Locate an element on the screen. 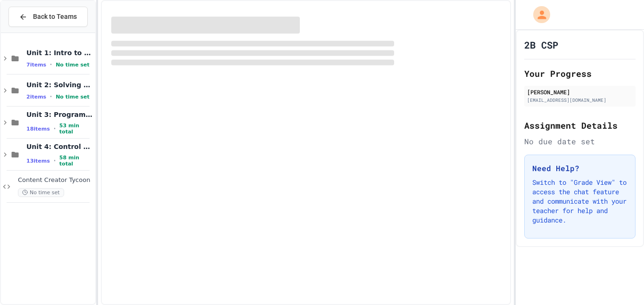 The height and width of the screenshot is (305, 644). span: 18 items is located at coordinates (38, 128).